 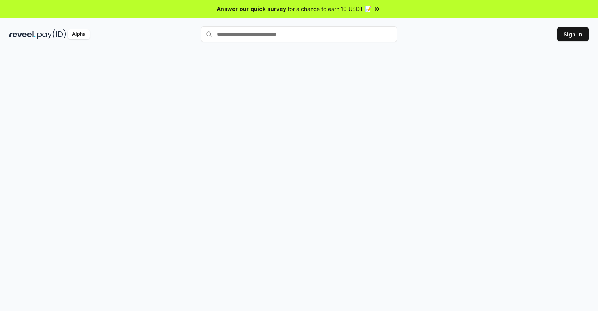 I want to click on button: Sign In, so click(x=573, y=34).